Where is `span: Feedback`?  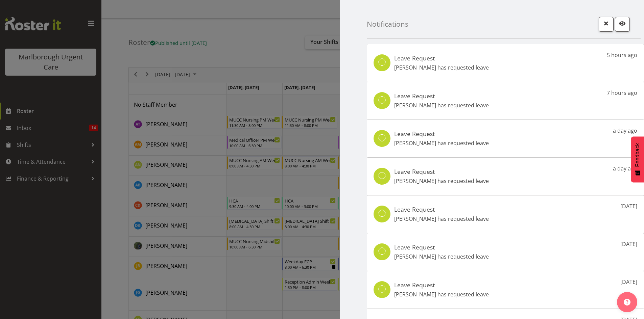 span: Feedback is located at coordinates (638, 155).